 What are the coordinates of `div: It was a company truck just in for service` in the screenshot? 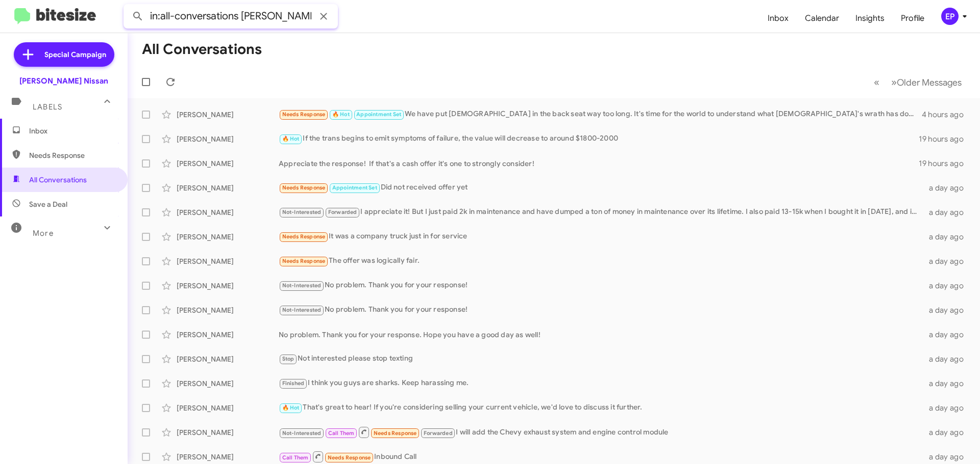 It's located at (601, 236).